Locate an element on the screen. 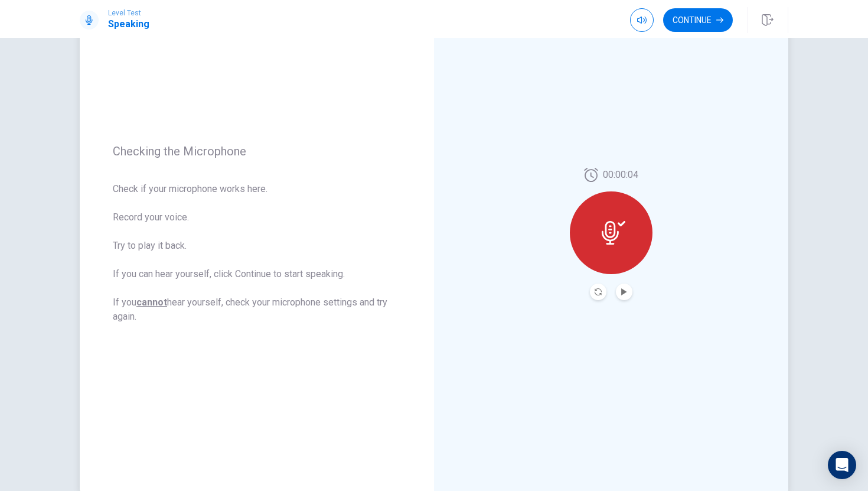 This screenshot has height=491, width=868. button: Continue is located at coordinates (698, 20).